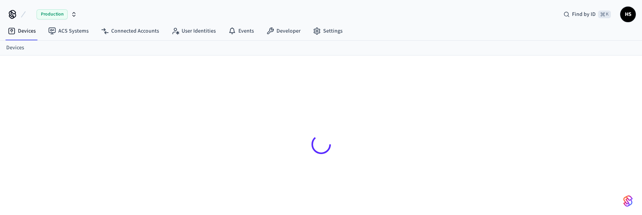  Describe the element at coordinates (283, 31) in the screenshot. I see `a: Developer` at that location.